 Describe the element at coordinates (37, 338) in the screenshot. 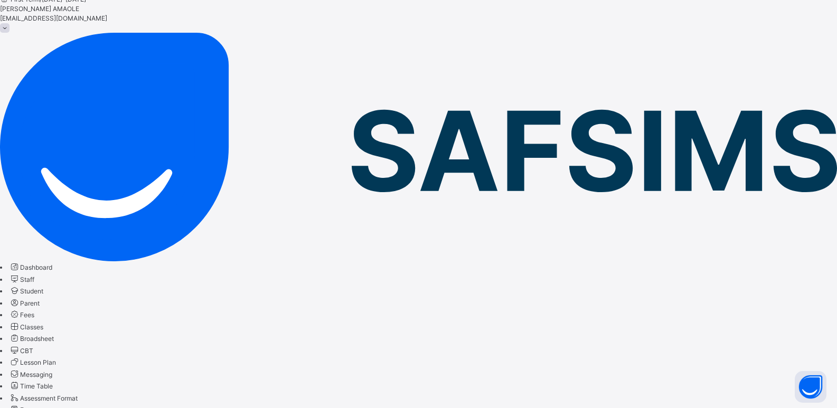

I see `span: Broadsheet` at that location.